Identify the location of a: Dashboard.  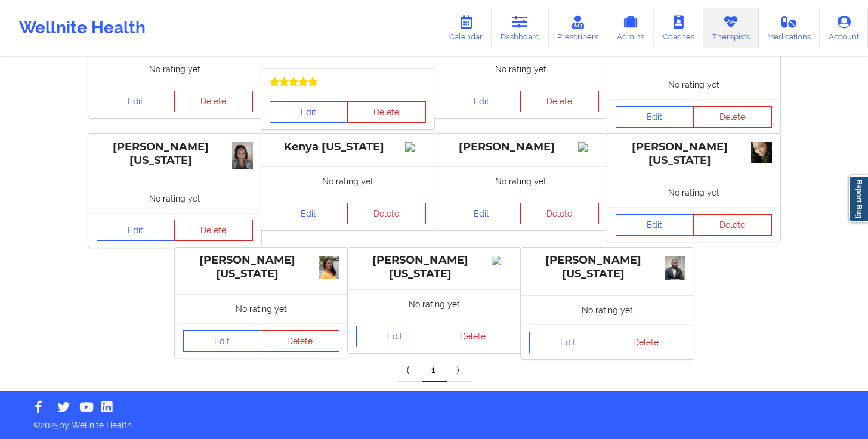
(520, 28).